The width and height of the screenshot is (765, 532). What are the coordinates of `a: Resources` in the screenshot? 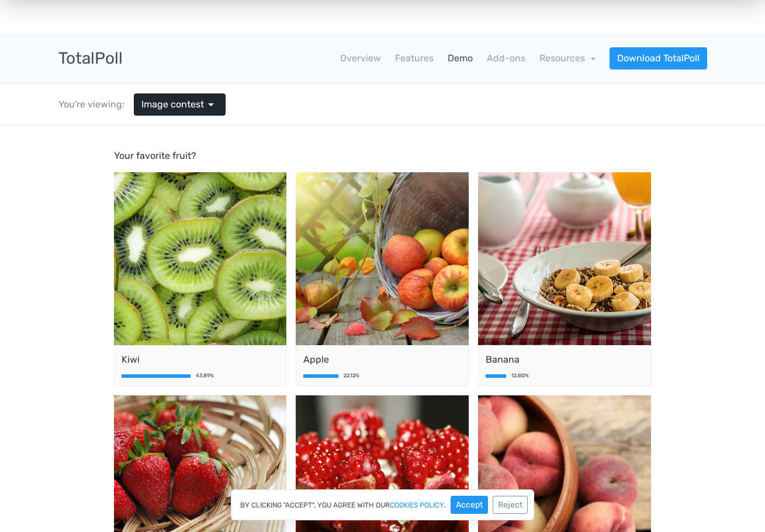 It's located at (568, 58).